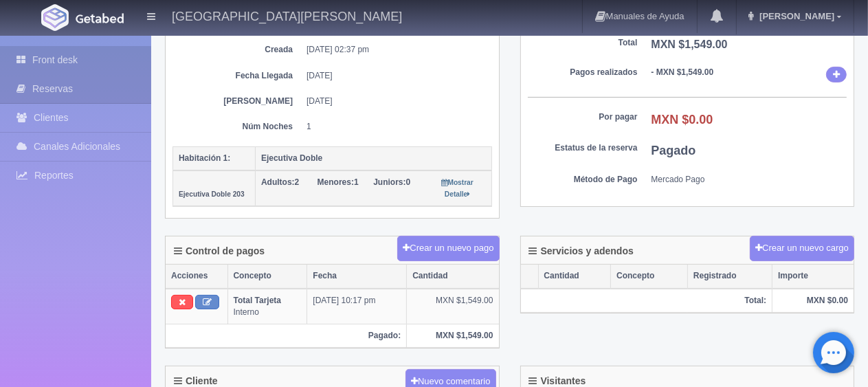 The height and width of the screenshot is (387, 868). Describe the element at coordinates (583, 148) in the screenshot. I see `dt: Estatus de la reserva` at that location.